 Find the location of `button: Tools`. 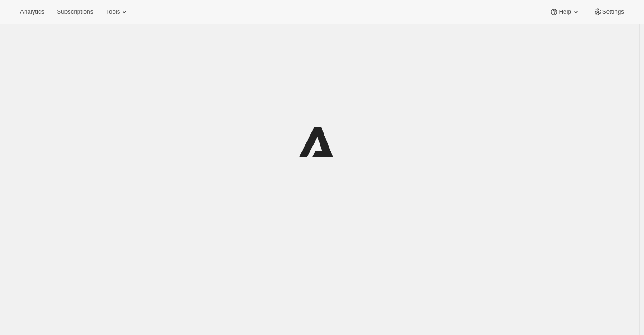

button: Tools is located at coordinates (117, 12).